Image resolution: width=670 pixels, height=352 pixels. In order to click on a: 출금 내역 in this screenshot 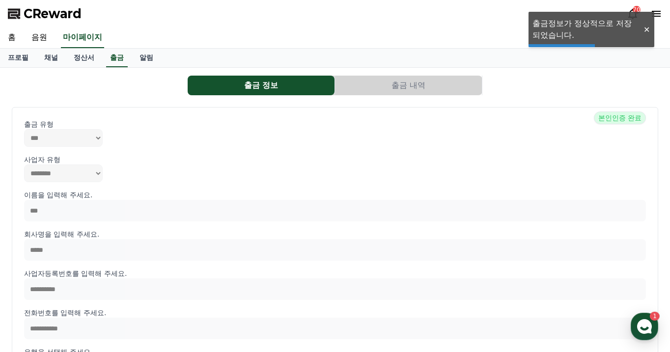, I will do `click(409, 86)`.